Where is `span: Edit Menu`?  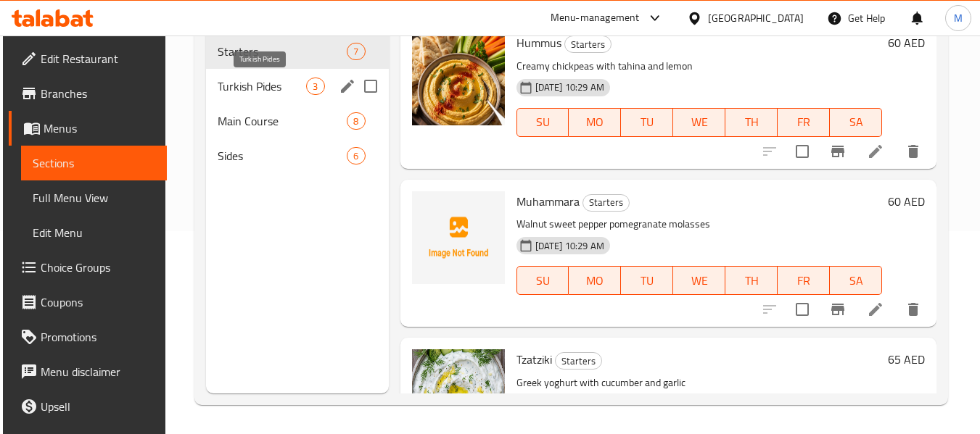
span: Edit Menu is located at coordinates (93, 233).